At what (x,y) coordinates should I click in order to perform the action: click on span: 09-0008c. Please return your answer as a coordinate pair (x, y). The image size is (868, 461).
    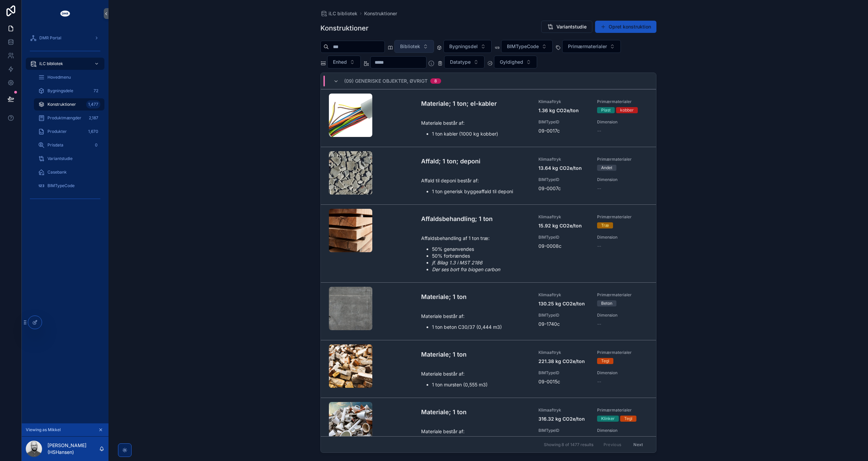
    Looking at the image, I should click on (563, 246).